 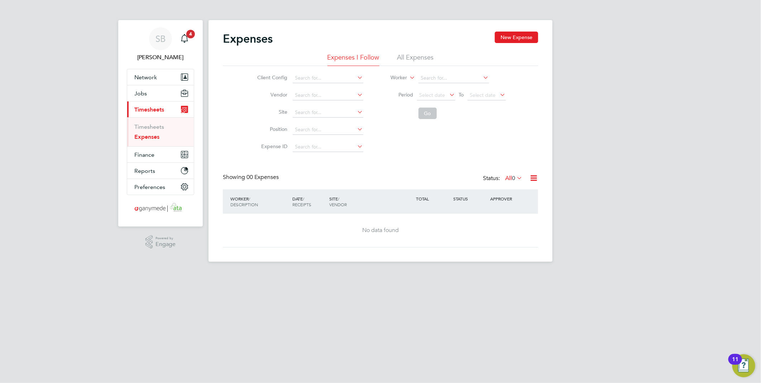 I want to click on li: Expenses I Follow, so click(x=353, y=59).